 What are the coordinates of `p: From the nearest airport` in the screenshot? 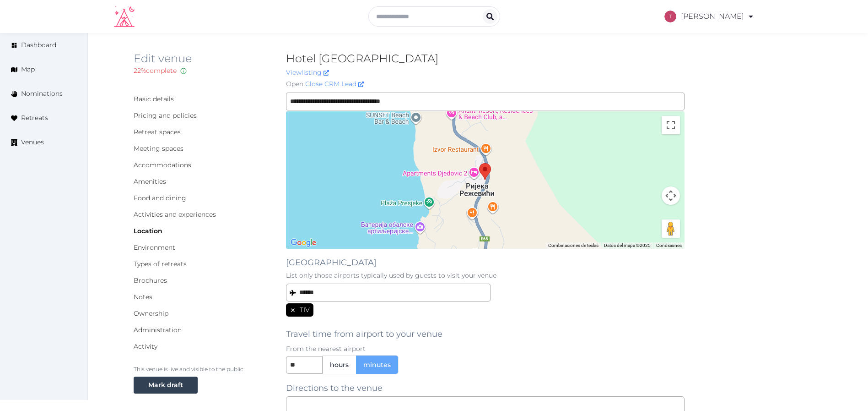 It's located at (486, 348).